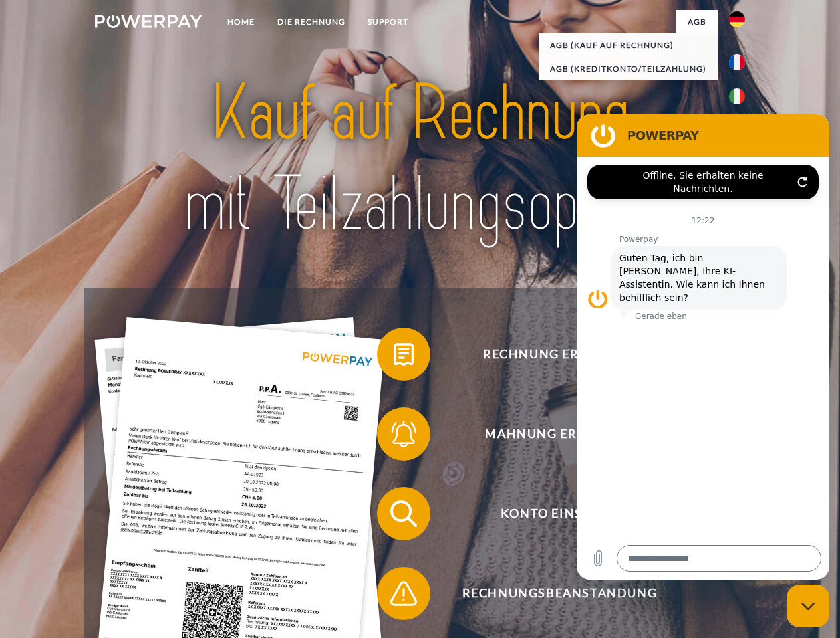 Image resolution: width=840 pixels, height=638 pixels. I want to click on img: it, so click(737, 96).